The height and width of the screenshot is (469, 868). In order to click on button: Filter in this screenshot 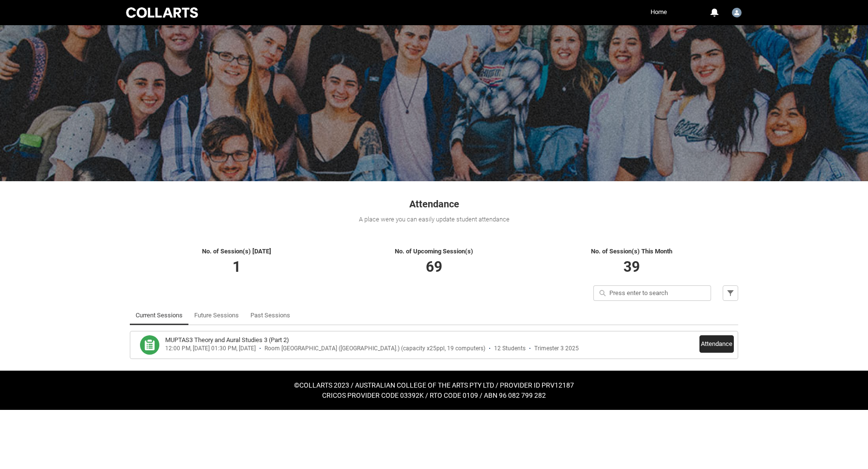, I will do `click(730, 293)`.